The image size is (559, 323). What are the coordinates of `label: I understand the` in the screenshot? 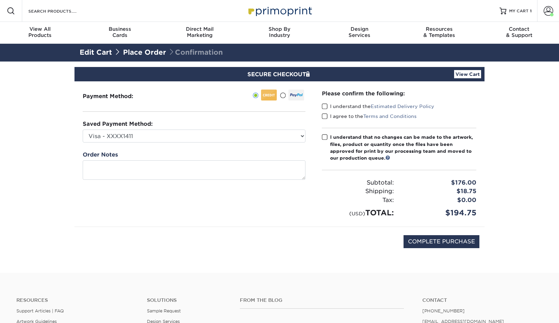 It's located at (378, 106).